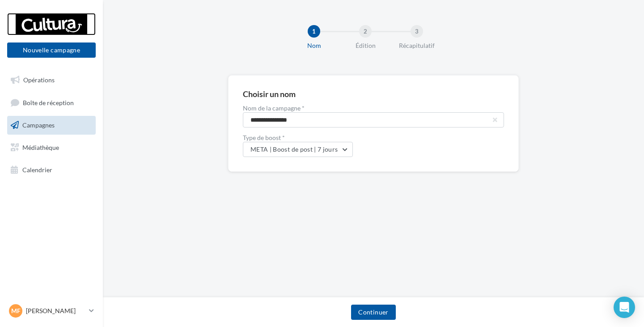 The height and width of the screenshot is (327, 644). I want to click on span: META | Boost de post | 7 jours, so click(295, 149).